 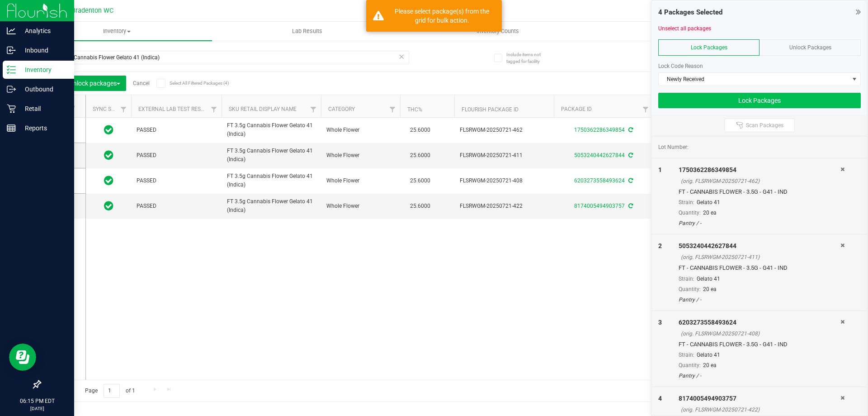 What do you see at coordinates (760, 170) in the screenshot?
I see `div: 1750362286349854` at bounding box center [760, 170].